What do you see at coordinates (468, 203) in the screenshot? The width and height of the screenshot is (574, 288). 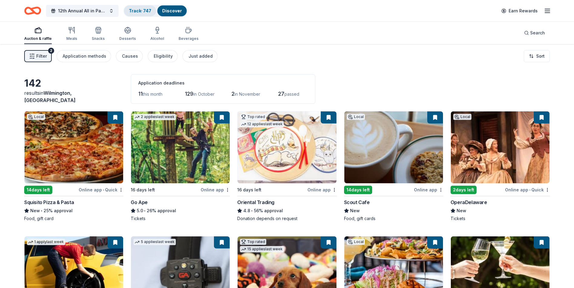 I see `div: OperaDelaware` at bounding box center [468, 203].